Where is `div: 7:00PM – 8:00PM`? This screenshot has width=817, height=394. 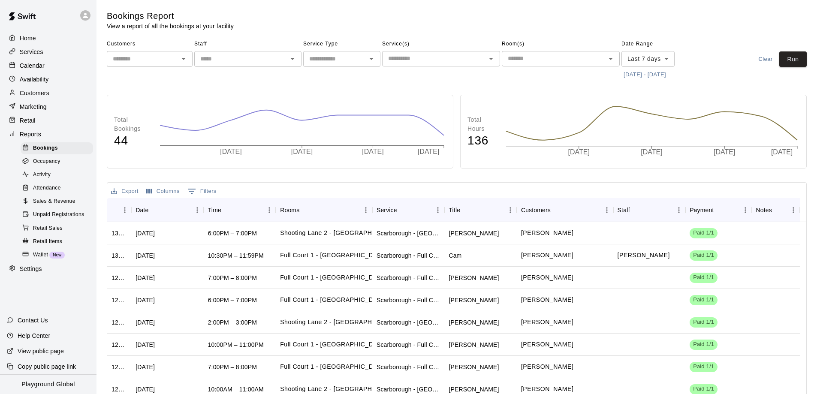
div: 7:00PM – 8:00PM is located at coordinates (232, 278).